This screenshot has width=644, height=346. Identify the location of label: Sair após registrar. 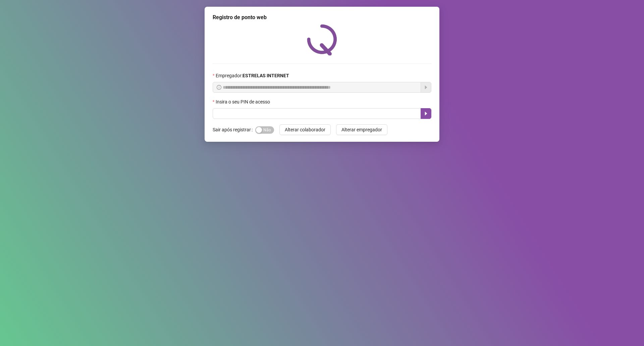
(234, 129).